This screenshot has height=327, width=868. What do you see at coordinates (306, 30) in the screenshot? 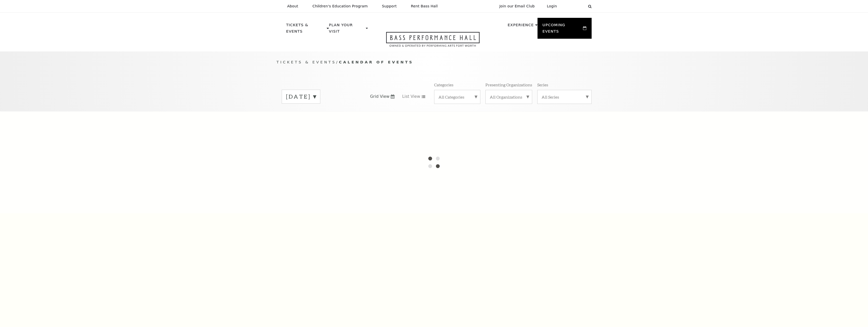
I see `p: Tickets & Events` at bounding box center [306, 30].